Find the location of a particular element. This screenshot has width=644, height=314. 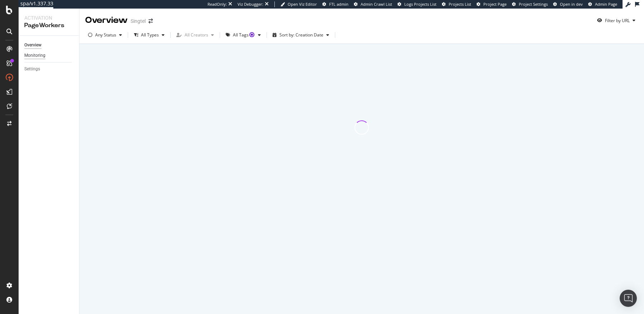

a: Admin Crawl List is located at coordinates (373, 4).